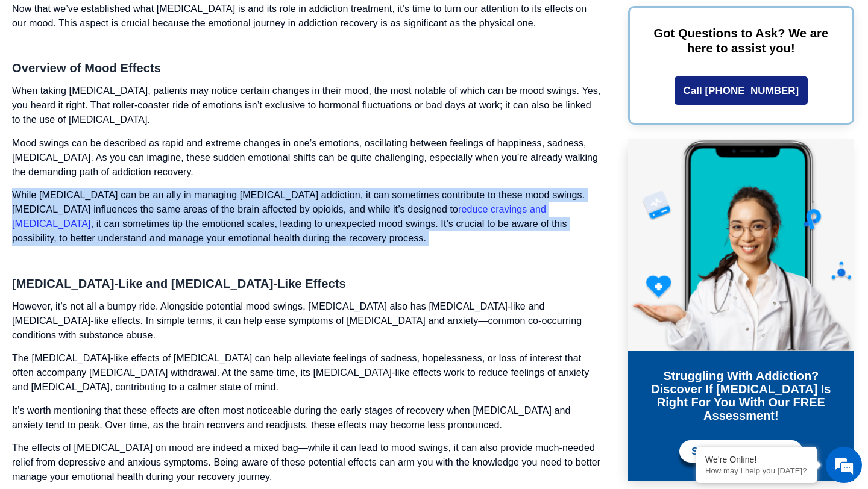 The image size is (868, 489). What do you see at coordinates (212, 20) in the screenshot?
I see `div: Minimize live chat window` at bounding box center [212, 20].